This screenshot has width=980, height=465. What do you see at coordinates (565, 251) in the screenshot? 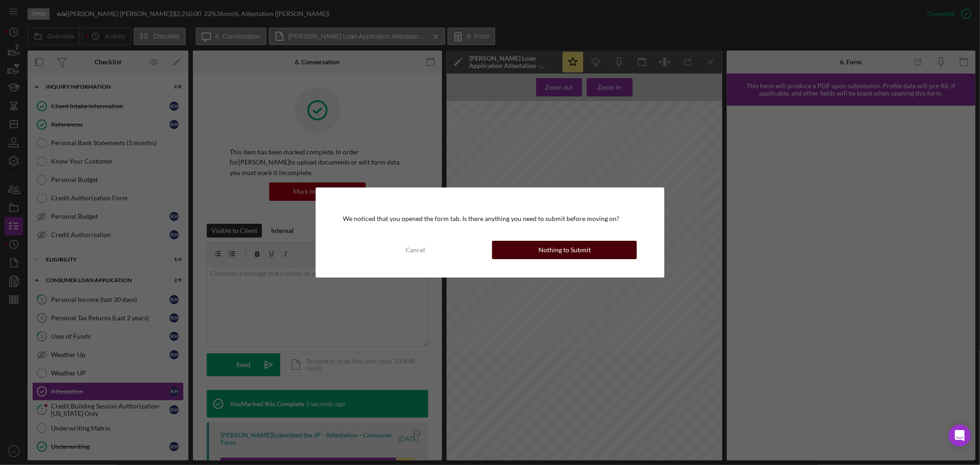
I see `div: Nothing to Submit` at bounding box center [565, 251].